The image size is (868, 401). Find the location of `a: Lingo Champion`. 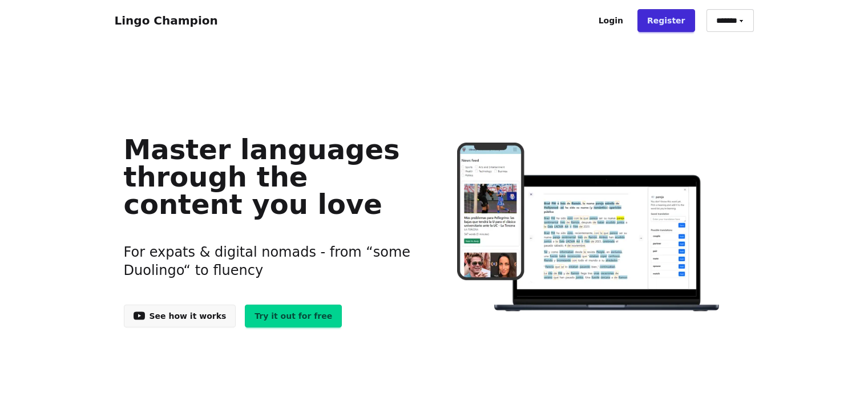

a: Lingo Champion is located at coordinates (166, 21).